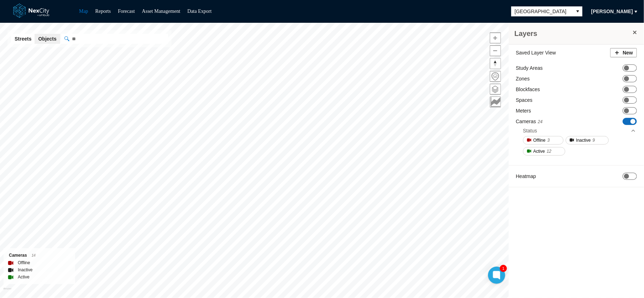  Describe the element at coordinates (495, 38) in the screenshot. I see `button: Zoom in` at that location.